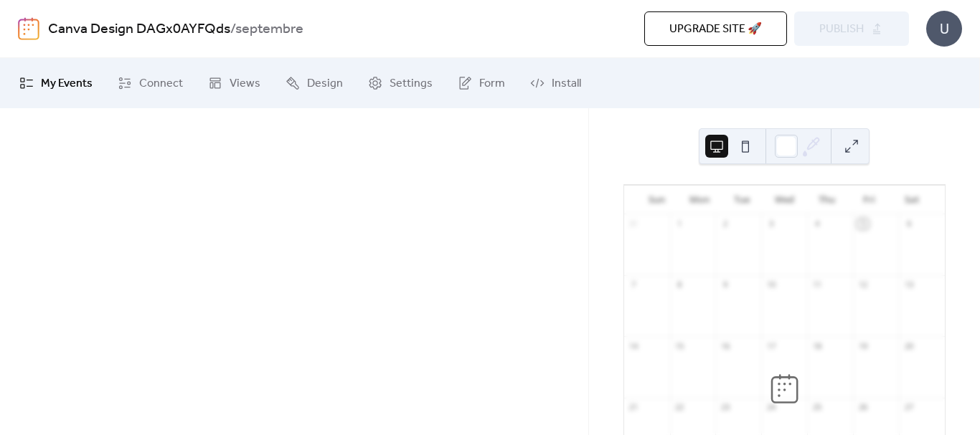 Image resolution: width=980 pixels, height=435 pixels. What do you see at coordinates (770, 407) in the screenshot?
I see `div: 24` at bounding box center [770, 407].